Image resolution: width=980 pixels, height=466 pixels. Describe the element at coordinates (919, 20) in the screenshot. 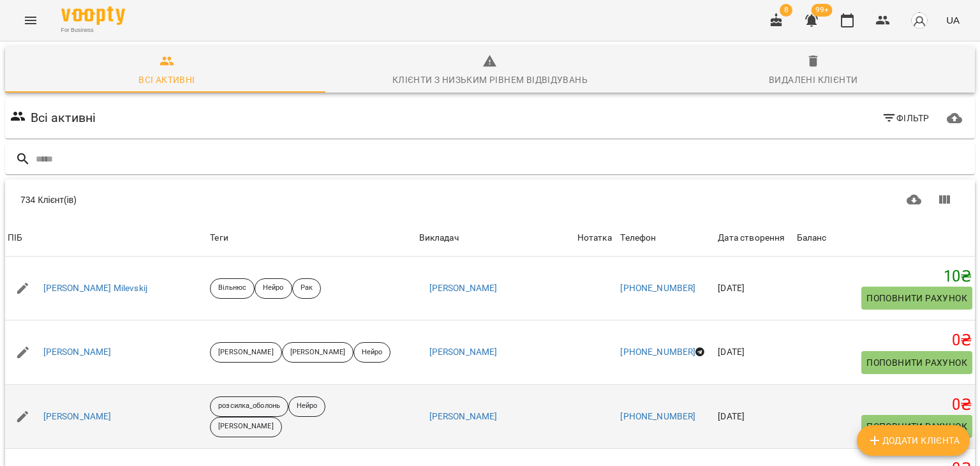

I see `img: avatar_s.png` at that location.